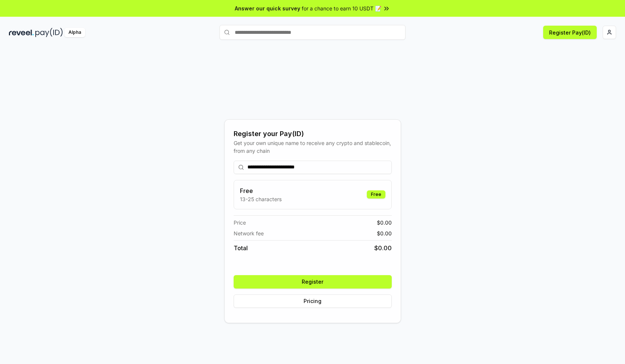  What do you see at coordinates (313, 301) in the screenshot?
I see `button: Pricing` at bounding box center [313, 301].